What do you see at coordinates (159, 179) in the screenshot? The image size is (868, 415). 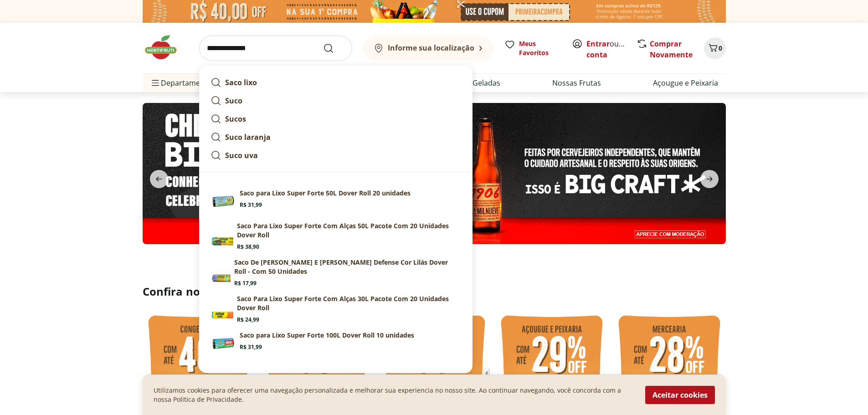 I see `button: previous` at bounding box center [159, 179].